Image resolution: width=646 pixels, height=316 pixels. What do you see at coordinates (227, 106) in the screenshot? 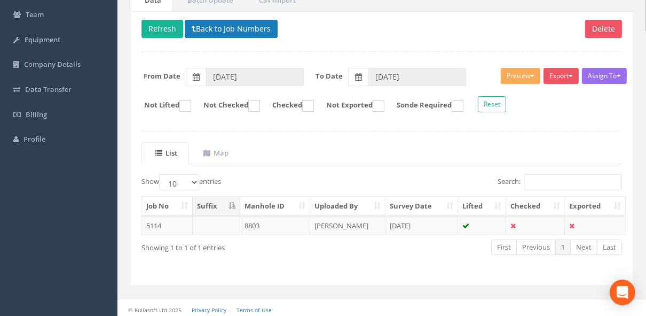
I see `label: Not Checked` at bounding box center [227, 106].